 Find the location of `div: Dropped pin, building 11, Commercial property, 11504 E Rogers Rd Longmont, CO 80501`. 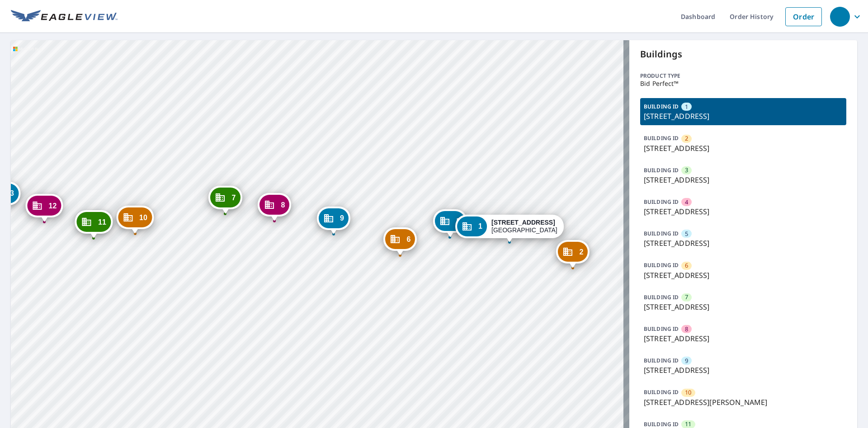

div: Dropped pin, building 11, Commercial property, 11504 E Rogers Rd Longmont, CO 80501 is located at coordinates (93, 225).